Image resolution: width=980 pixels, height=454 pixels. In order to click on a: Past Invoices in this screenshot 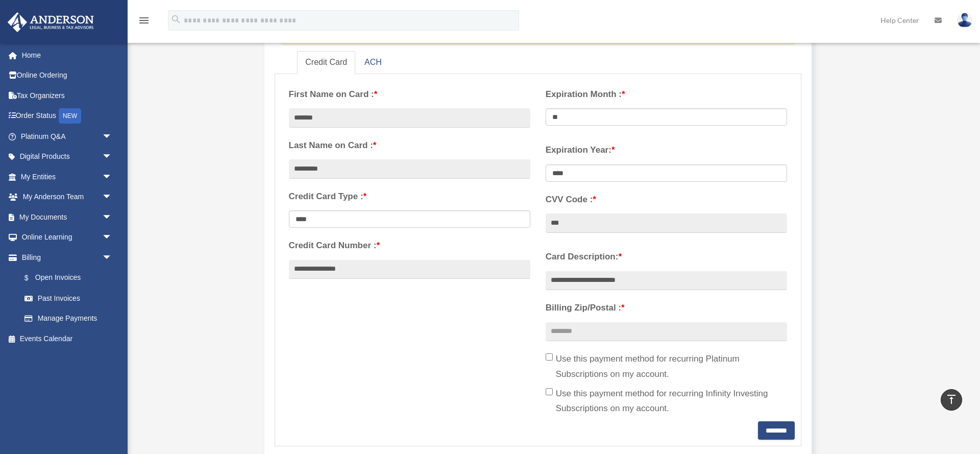, I will do `click(71, 298)`.